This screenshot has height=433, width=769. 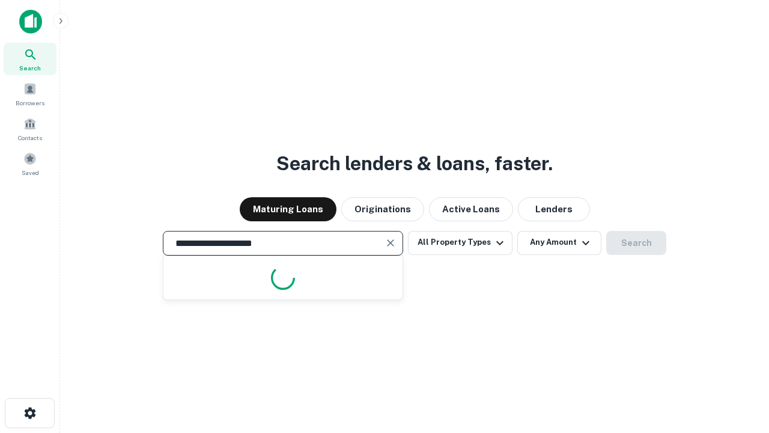 What do you see at coordinates (30, 172) in the screenshot?
I see `span: Saved` at bounding box center [30, 172].